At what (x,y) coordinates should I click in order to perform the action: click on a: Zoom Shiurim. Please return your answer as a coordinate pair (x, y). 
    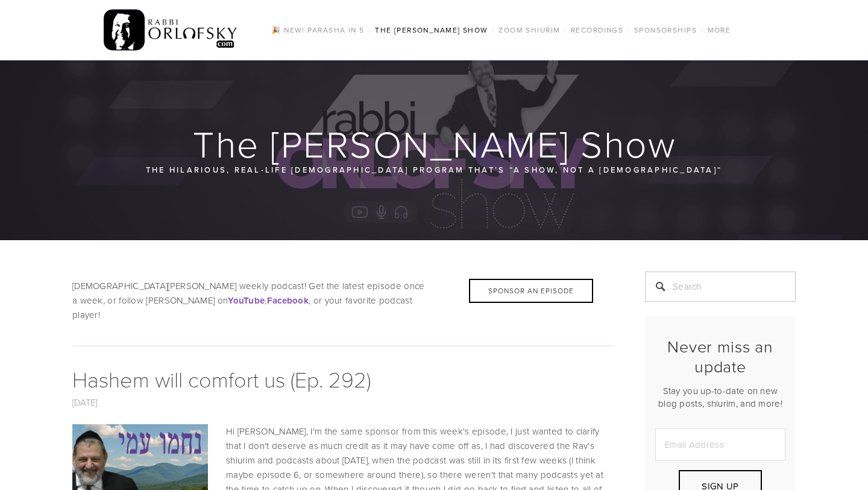
    Looking at the image, I should click on (530, 30).